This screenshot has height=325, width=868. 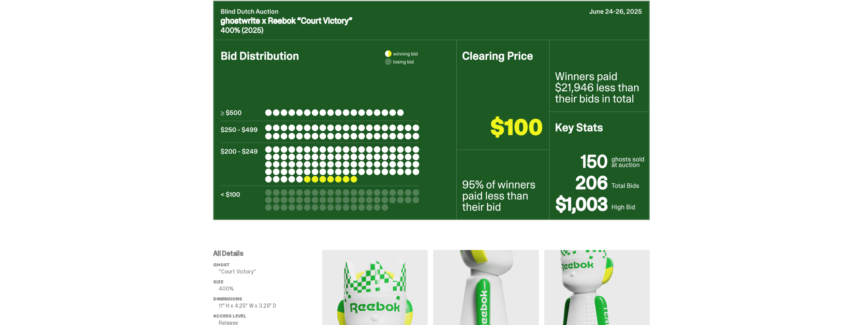 What do you see at coordinates (271, 289) in the screenshot?
I see `p: 400%` at bounding box center [271, 289].